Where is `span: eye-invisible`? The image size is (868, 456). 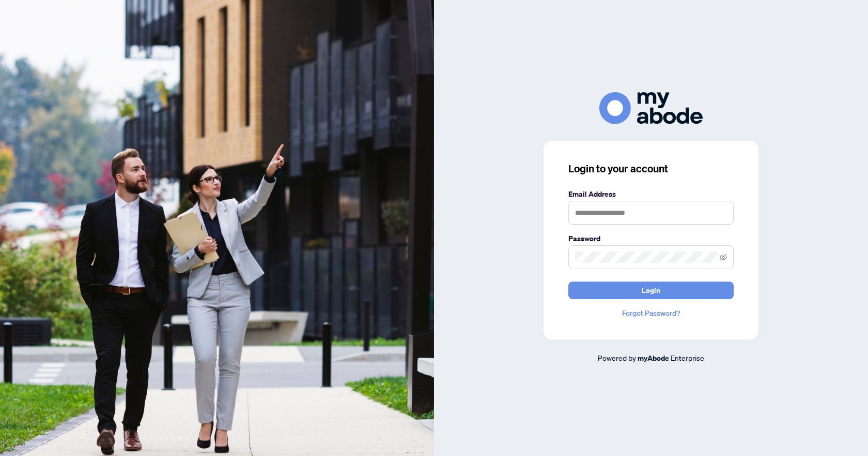
span: eye-invisible is located at coordinates (724, 257).